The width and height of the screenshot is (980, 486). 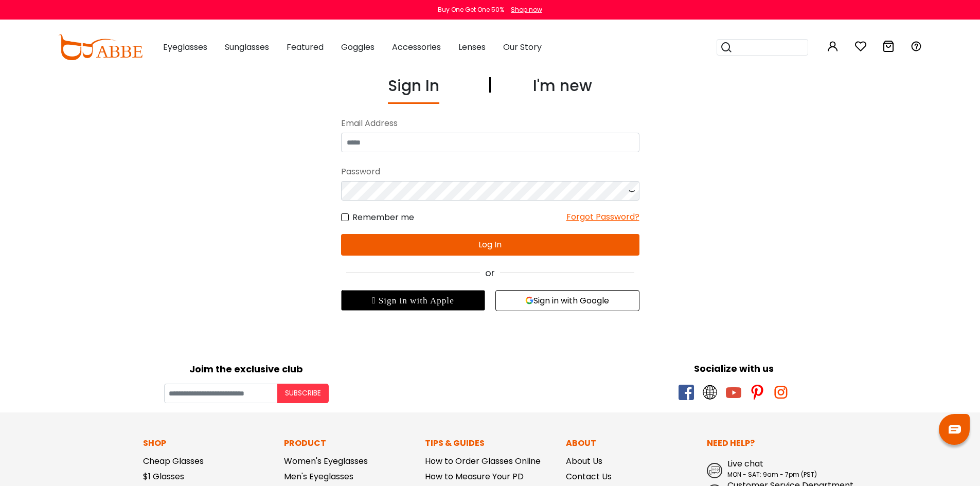 I want to click on button: Log In, so click(x=490, y=245).